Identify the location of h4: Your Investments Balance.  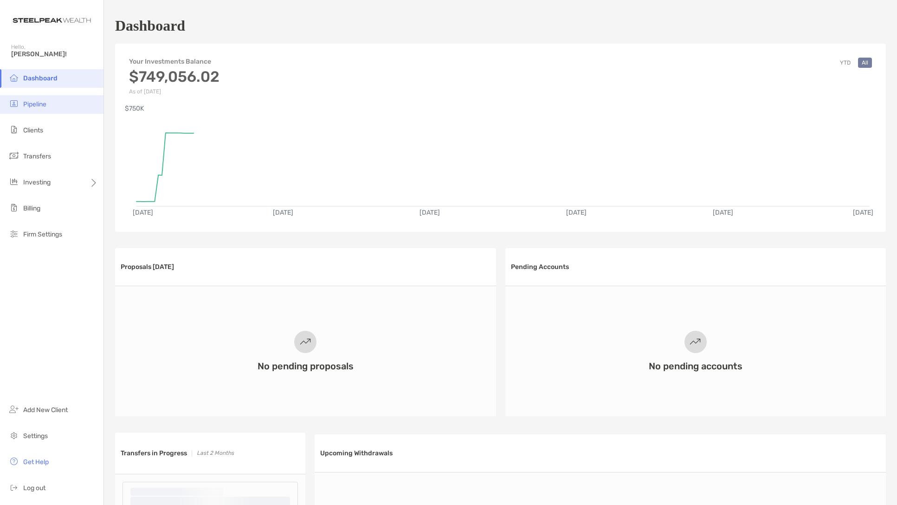
(174, 61).